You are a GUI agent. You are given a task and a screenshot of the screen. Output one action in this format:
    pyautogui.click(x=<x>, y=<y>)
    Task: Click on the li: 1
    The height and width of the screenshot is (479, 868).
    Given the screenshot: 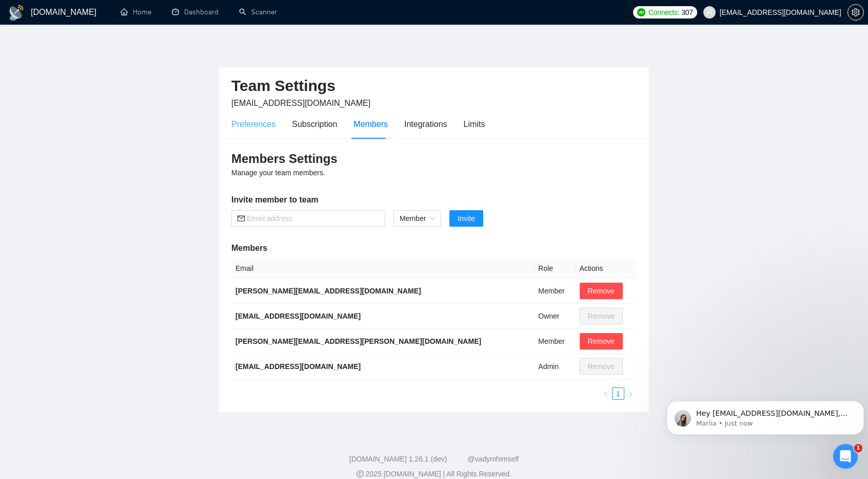 What is the action you would take?
    pyautogui.click(x=618, y=394)
    